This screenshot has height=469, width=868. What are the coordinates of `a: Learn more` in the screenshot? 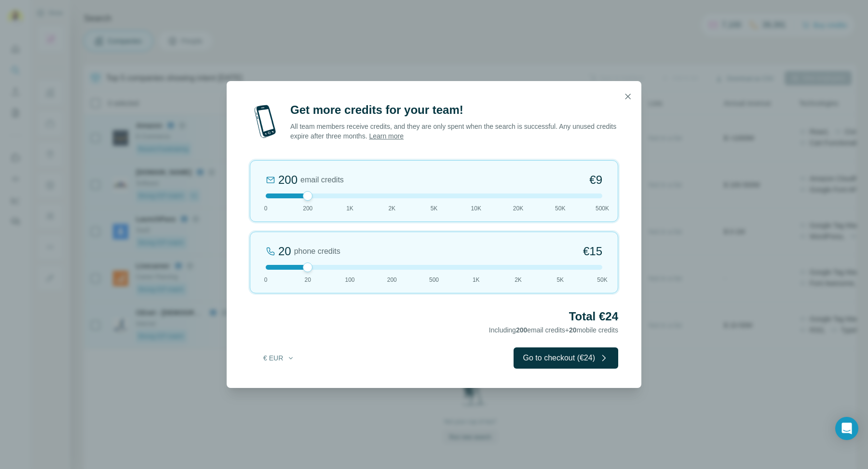 It's located at (386, 136).